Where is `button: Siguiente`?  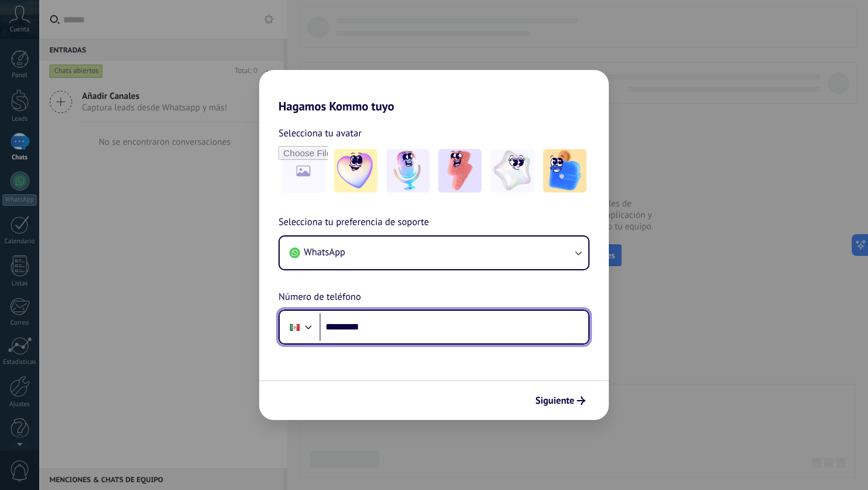
button: Siguiente is located at coordinates (560, 401).